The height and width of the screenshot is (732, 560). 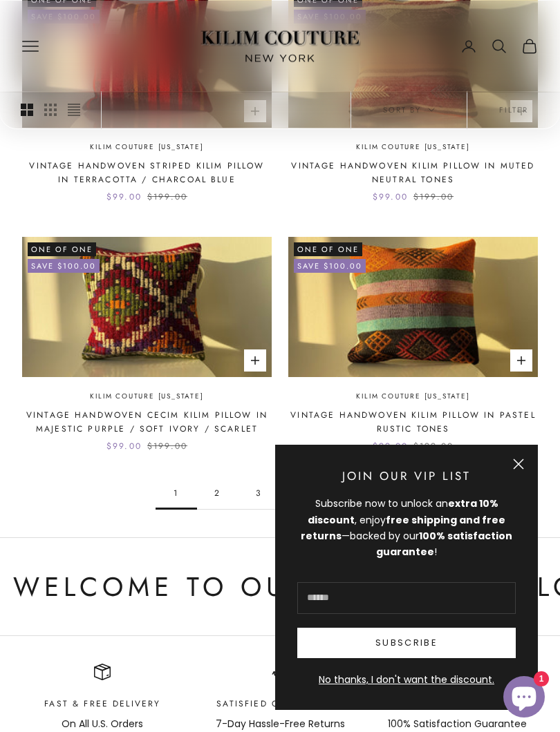 I want to click on button: No thanks, I don't want the discount., so click(x=406, y=680).